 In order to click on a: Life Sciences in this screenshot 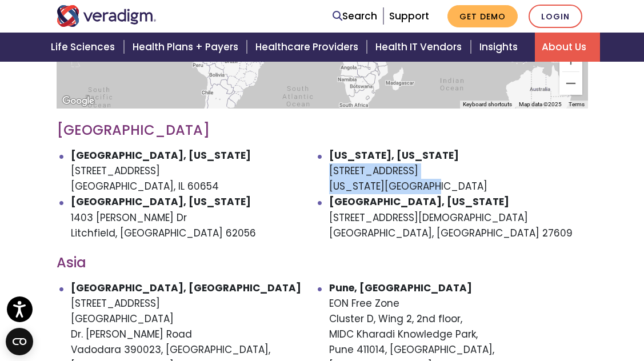, I will do `click(84, 47)`.